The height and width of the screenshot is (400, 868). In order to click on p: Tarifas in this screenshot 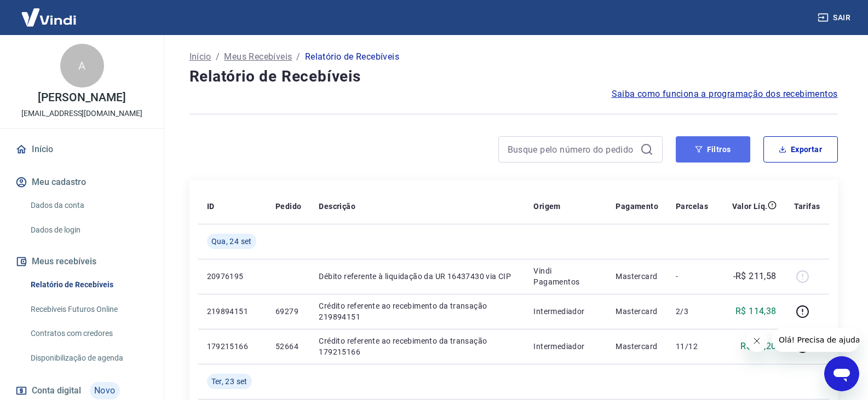, I will do `click(807, 206)`.